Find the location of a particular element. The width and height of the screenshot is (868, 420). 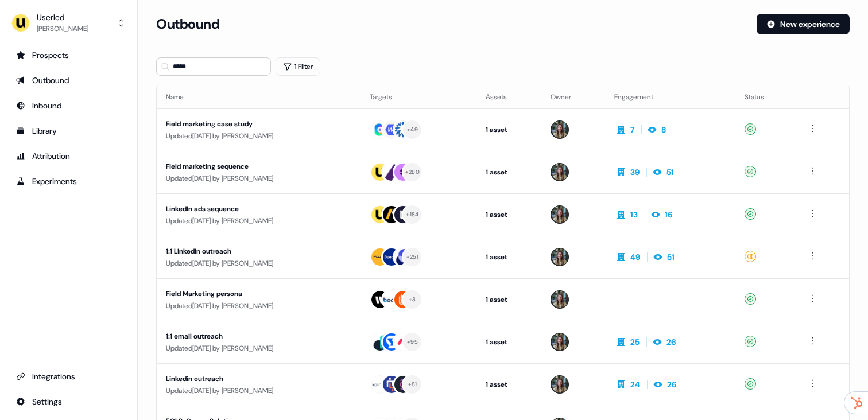

div: 1:1 LinkedIn outreach is located at coordinates (258, 251).